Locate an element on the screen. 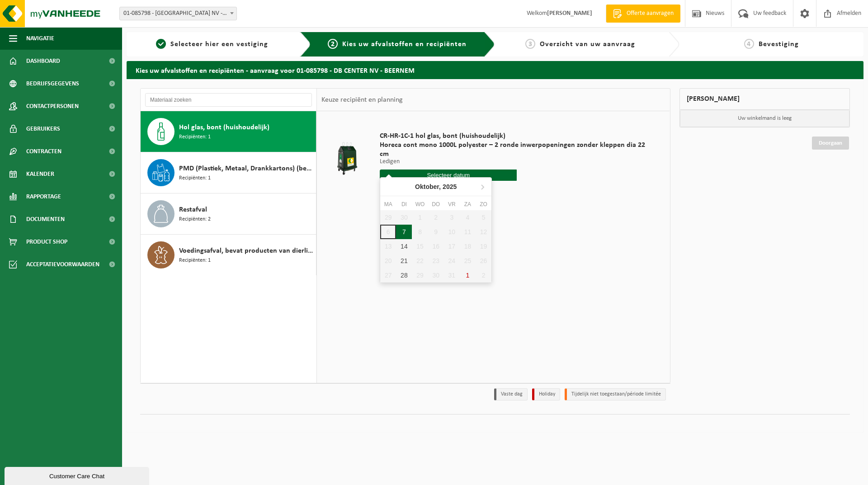 Image resolution: width=868 pixels, height=485 pixels. a: Offerte aanvragen is located at coordinates (643, 14).